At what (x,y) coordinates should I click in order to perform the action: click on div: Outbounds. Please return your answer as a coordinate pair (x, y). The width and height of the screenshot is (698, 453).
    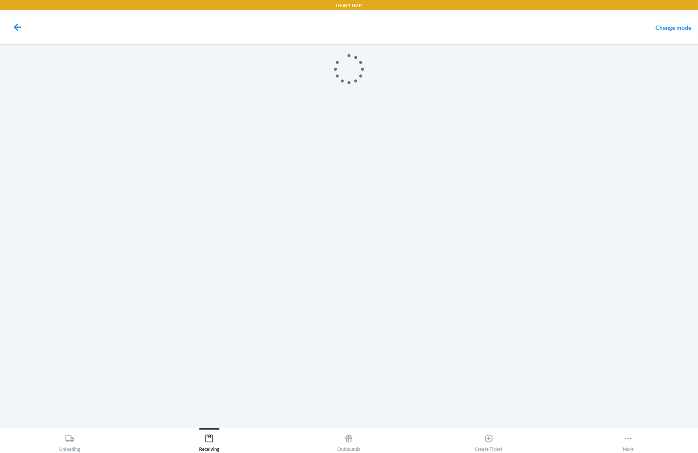
    Looking at the image, I should click on (349, 441).